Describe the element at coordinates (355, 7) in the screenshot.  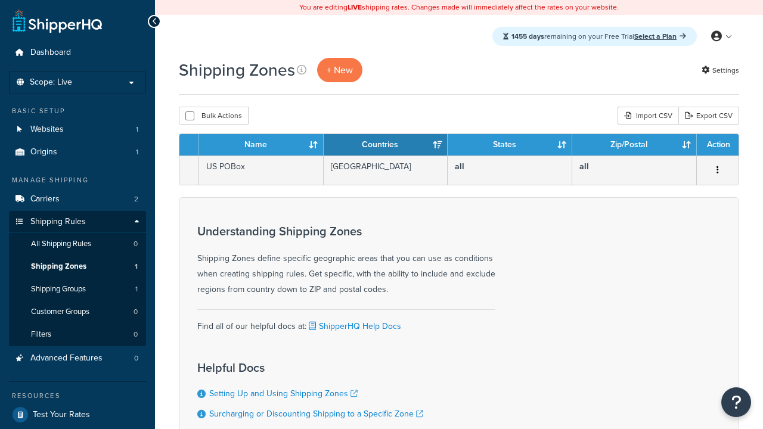
I see `b: LIVE` at that location.